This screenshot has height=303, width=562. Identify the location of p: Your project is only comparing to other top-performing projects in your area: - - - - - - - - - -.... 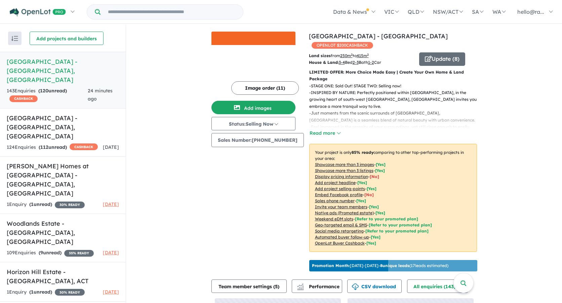
(393, 198).